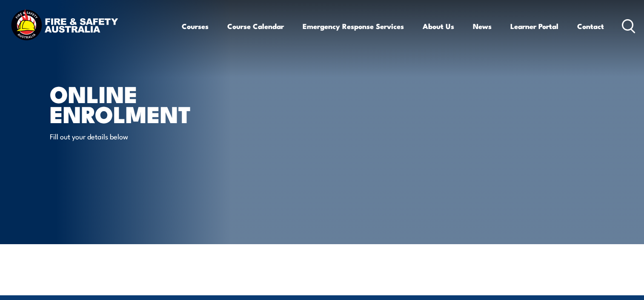 The height and width of the screenshot is (300, 644). What do you see at coordinates (155, 103) in the screenshot?
I see `h1: Online Enrolment` at bounding box center [155, 103].